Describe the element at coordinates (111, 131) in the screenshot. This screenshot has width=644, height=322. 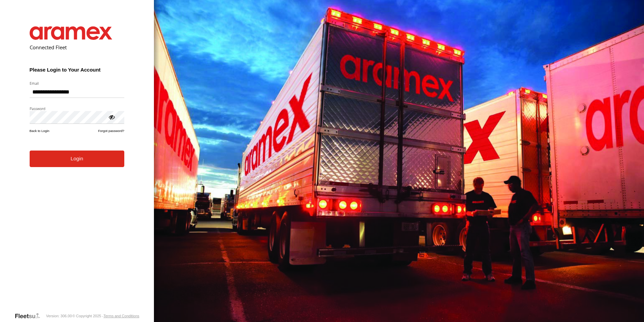
I see `a: Forgot password?` at that location.